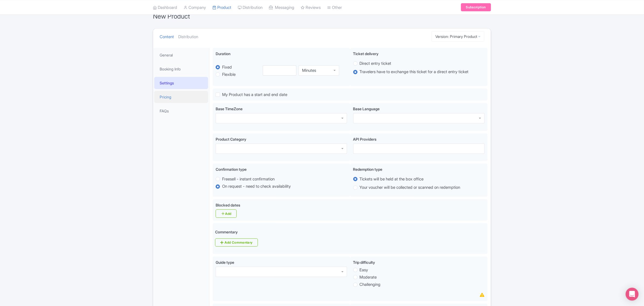  Describe the element at coordinates (181, 55) in the screenshot. I see `a: General` at that location.